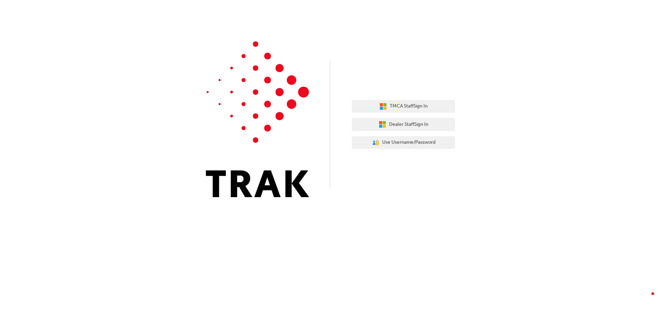 The image size is (661, 314). Describe the element at coordinates (258, 119) in the screenshot. I see `img: Trak` at that location.